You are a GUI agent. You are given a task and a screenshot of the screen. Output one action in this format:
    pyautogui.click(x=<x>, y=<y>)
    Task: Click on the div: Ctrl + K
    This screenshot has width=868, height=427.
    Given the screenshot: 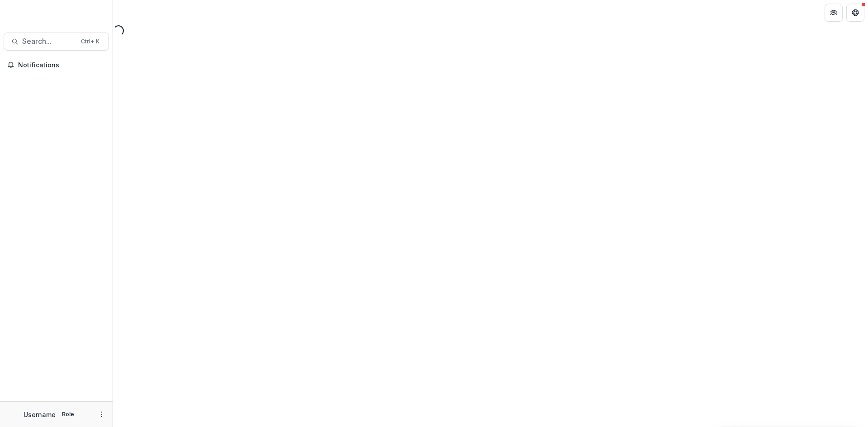 What is the action you would take?
    pyautogui.click(x=90, y=42)
    